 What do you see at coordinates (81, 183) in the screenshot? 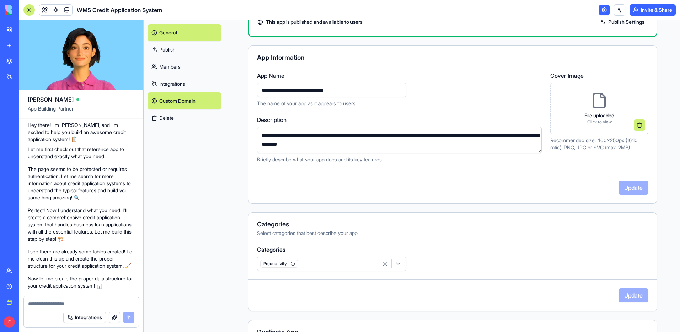
I see `p: The page seems to be protected or requires authentication. Let me search for more information abo...` at bounding box center [81, 183].